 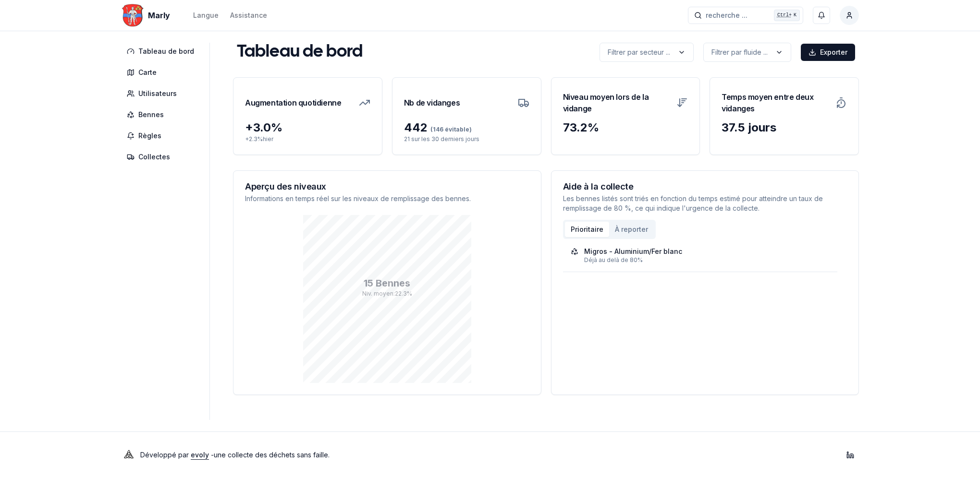 What do you see at coordinates (307, 127) in the screenshot?
I see `div: + 3.0 %` at bounding box center [307, 127].